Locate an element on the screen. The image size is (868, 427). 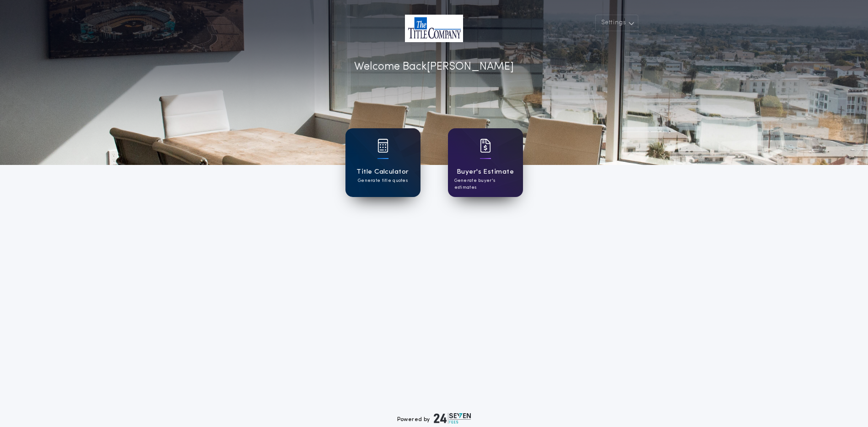
img: account-logo is located at coordinates (434, 29).